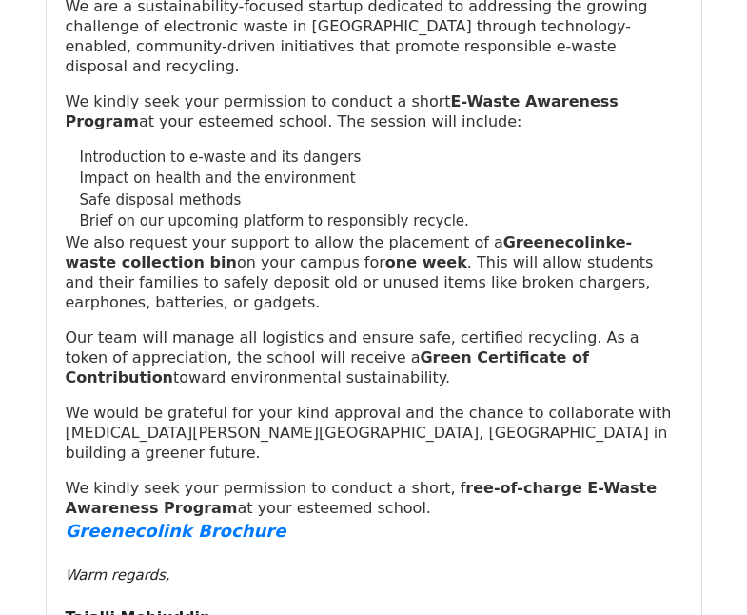 The width and height of the screenshot is (747, 615). What do you see at coordinates (362, 498) in the screenshot?
I see `b: ree-of-charge E-Waste Awareness Program` at bounding box center [362, 498].